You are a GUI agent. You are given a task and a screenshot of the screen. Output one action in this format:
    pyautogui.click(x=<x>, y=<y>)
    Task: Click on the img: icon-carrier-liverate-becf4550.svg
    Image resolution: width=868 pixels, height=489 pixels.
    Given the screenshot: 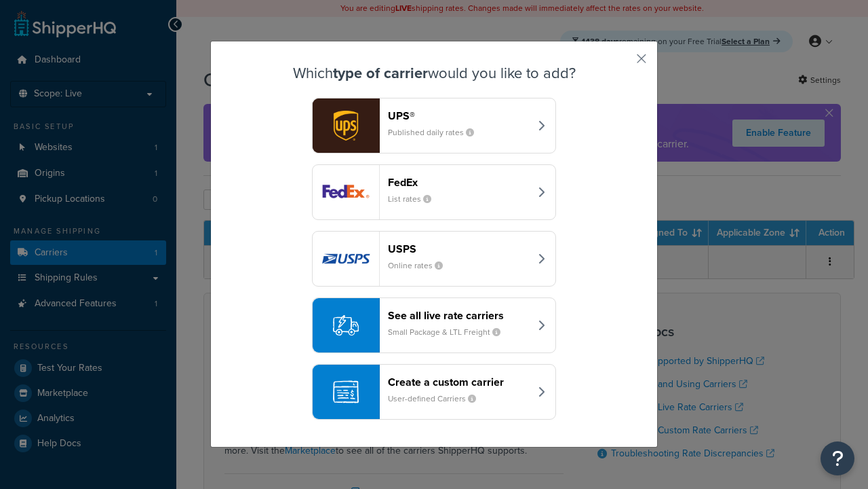 What is the action you would take?
    pyautogui.click(x=346, y=325)
    